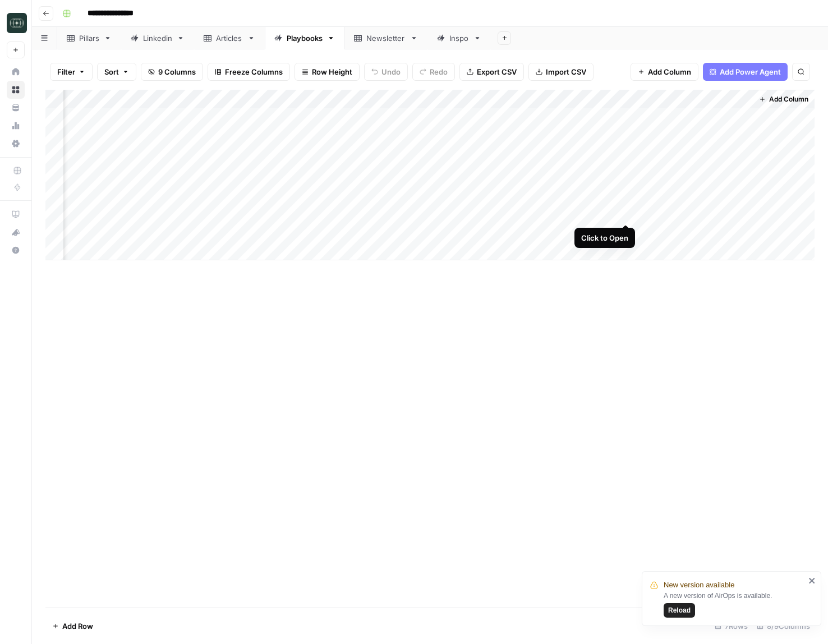 The image size is (828, 644). Describe the element at coordinates (249, 72) in the screenshot. I see `button: Freeze Columns` at that location.